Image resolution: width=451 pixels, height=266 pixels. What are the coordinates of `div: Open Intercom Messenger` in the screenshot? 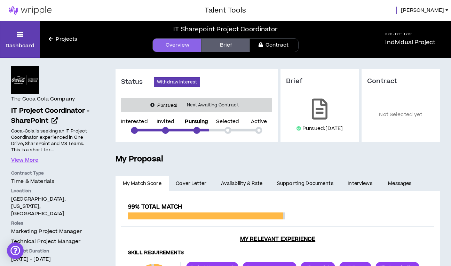 It's located at (15, 251).